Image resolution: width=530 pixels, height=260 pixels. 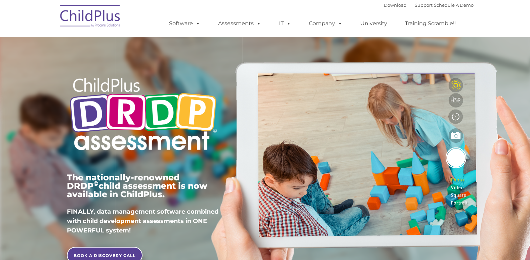 I want to click on a: IT, so click(x=285, y=24).